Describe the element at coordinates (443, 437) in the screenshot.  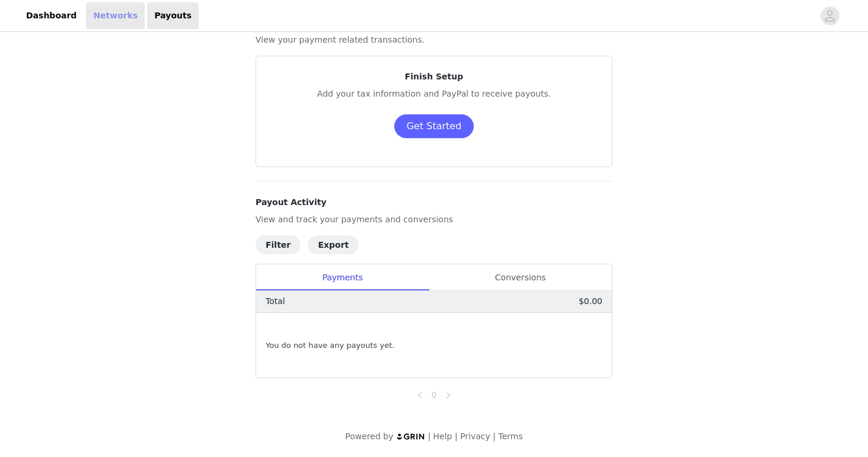
I see `a: Help` at that location.